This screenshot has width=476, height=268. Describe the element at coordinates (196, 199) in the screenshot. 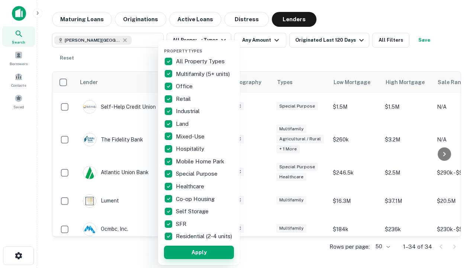

I see `p: Co-op Housing` at that location.